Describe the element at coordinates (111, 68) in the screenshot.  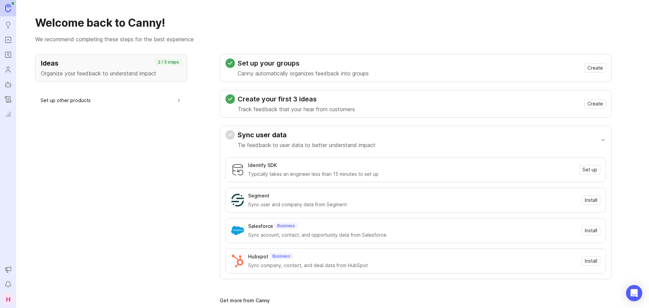
I see `button: IdeasOrganize your feedback to understand impact2 / 3 steps` at that location.